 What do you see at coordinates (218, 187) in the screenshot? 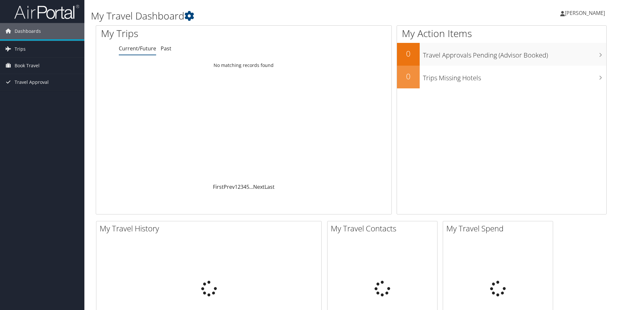
I see `a: First` at bounding box center [218, 187].